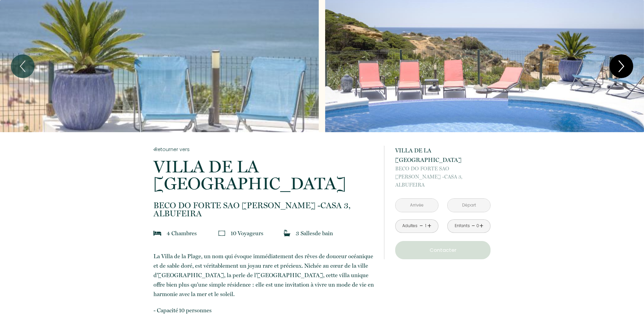 Image resolution: width=644 pixels, height=314 pixels. What do you see at coordinates (462, 226) in the screenshot?
I see `div: Enfants` at bounding box center [462, 226].